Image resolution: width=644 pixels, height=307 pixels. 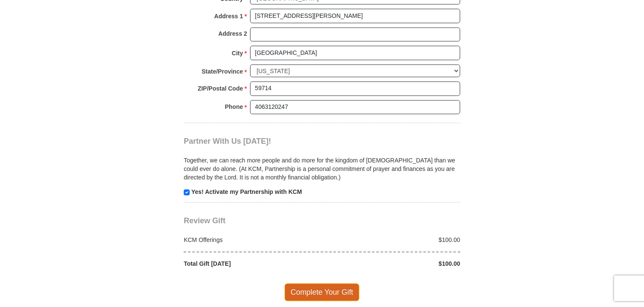 What do you see at coordinates (251, 240) in the screenshot?
I see `div: KCM Offerings` at bounding box center [251, 240].